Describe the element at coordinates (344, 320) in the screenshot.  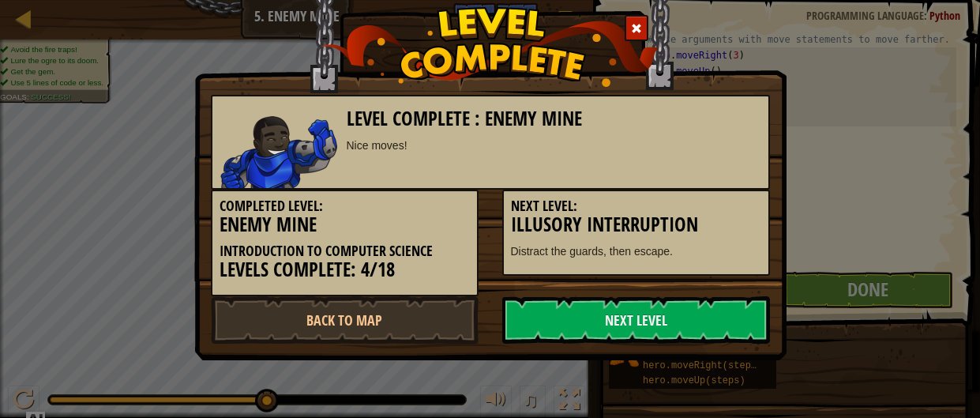
I see `a: Back to Map` at that location.